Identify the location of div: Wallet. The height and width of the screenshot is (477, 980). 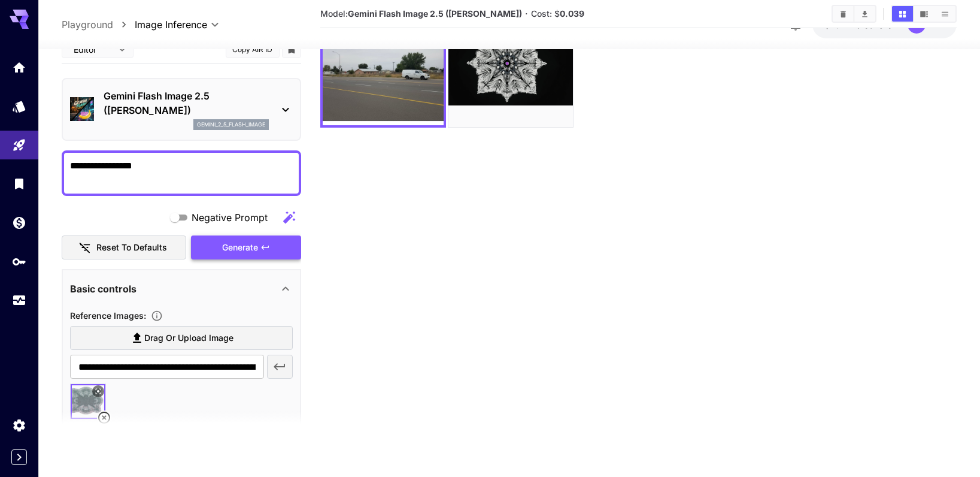
(19, 222).